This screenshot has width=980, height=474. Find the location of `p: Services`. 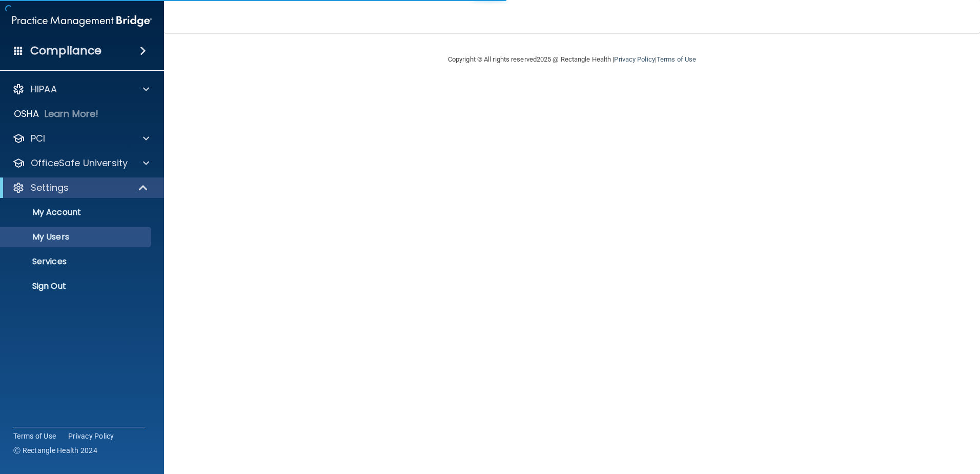

p: Services is located at coordinates (76, 261).